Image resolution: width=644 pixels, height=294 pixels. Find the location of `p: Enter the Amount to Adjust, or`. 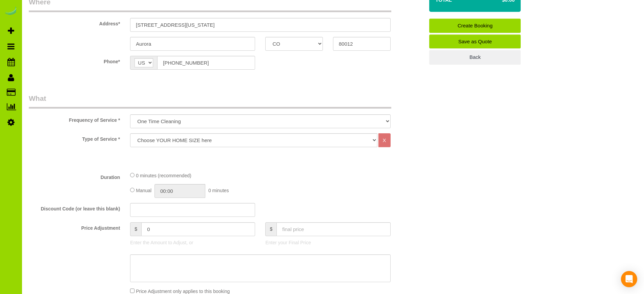

p: Enter the Amount to Adjust, or is located at coordinates (193, 242).